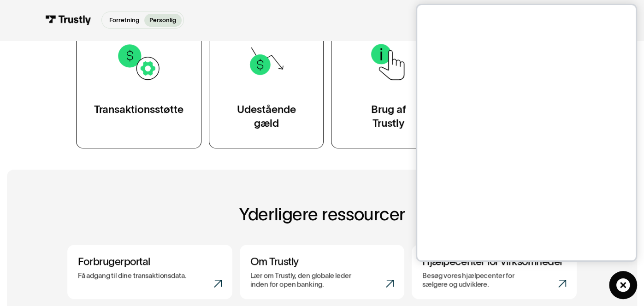 This screenshot has height=306, width=644. I want to click on font: Om Trustly, so click(274, 261).